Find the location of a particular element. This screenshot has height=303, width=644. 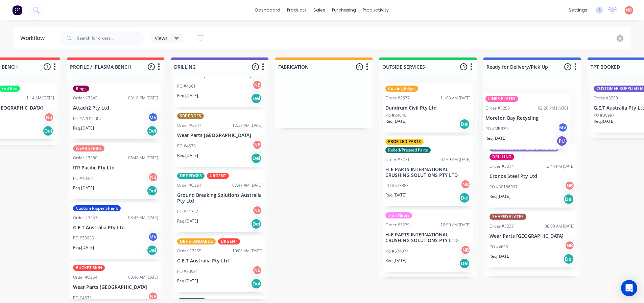

span: Views is located at coordinates (161, 38).